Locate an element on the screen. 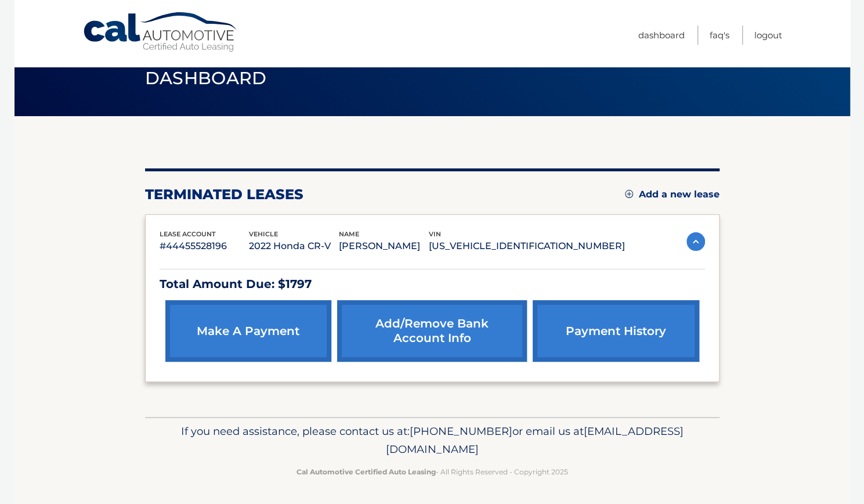  a: FAQ's is located at coordinates (720, 35).